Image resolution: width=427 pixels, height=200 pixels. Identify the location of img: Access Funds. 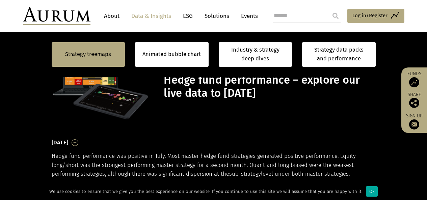
(414, 82).